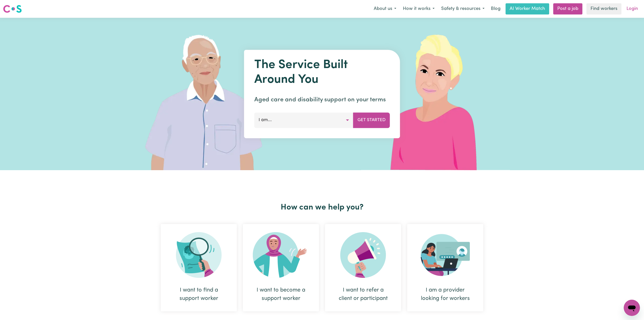 The height and width of the screenshot is (320, 644). Describe the element at coordinates (322, 207) in the screenshot. I see `h2: How can we help you?` at that location.